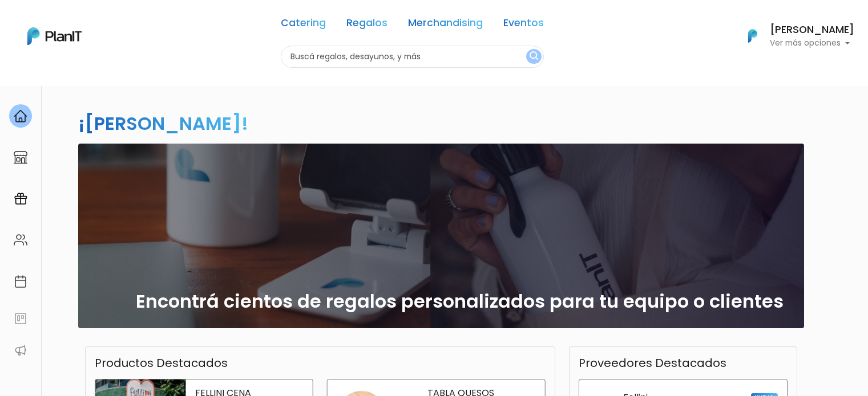  What do you see at coordinates (21, 158) in the screenshot?
I see `img: marketplace-4ceaa7011d94191e9ded77b95e3339b90024bf715f7c57f8cf31f2d8c509eaba.svg` at bounding box center [21, 158].